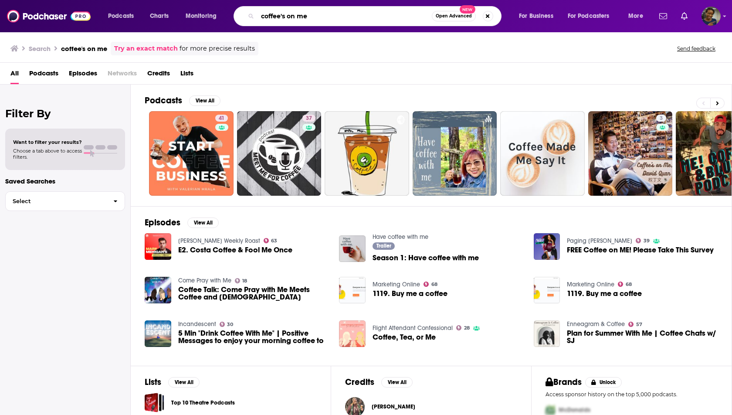 This screenshot has height=415, width=732. What do you see at coordinates (425, 257) in the screenshot?
I see `a: Season 1: Have coffee with me` at bounding box center [425, 257].